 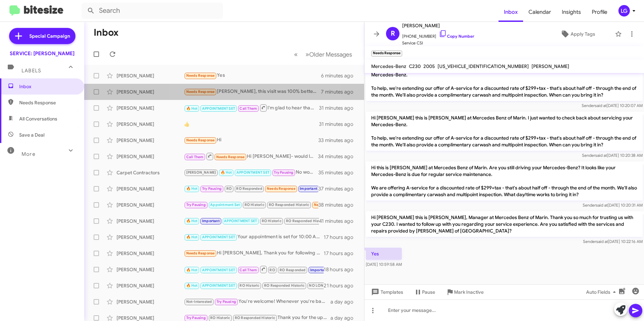 What do you see at coordinates (31, 71) in the screenshot?
I see `span: Labels` at bounding box center [31, 71].